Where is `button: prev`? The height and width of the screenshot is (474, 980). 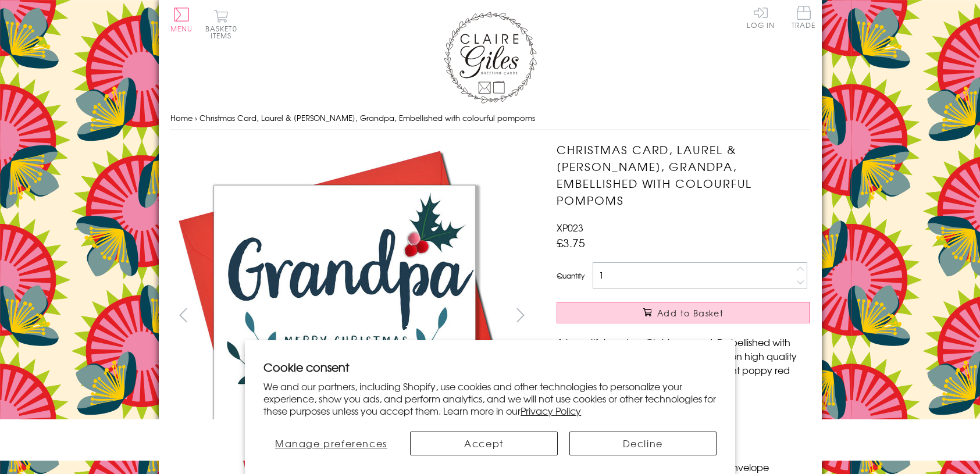 button: prev is located at coordinates (183, 315).